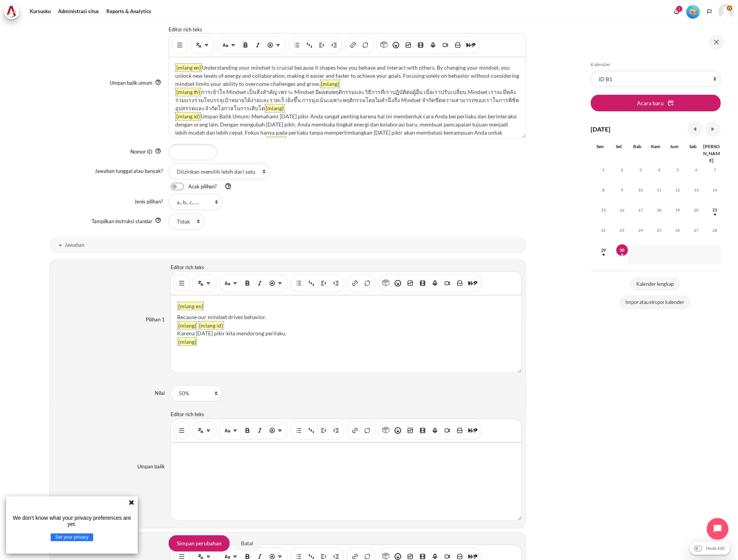 This screenshot has height=560, width=738. I want to click on span: 15, so click(604, 210).